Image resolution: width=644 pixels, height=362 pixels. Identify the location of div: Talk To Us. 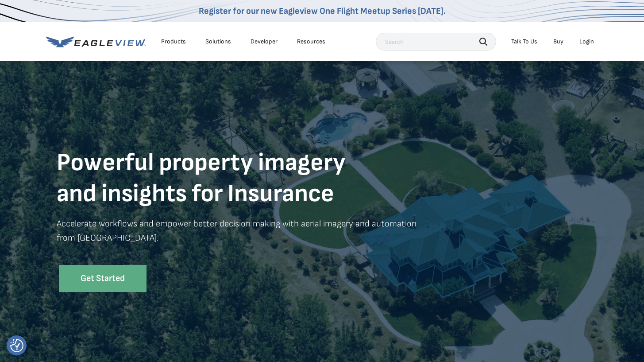
(525, 42).